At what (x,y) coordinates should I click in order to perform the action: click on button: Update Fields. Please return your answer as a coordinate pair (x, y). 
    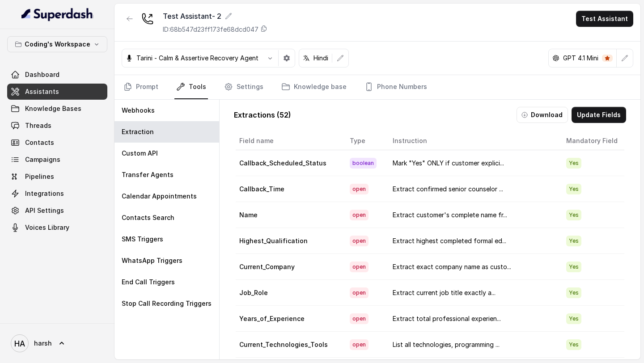
    Looking at the image, I should click on (599, 115).